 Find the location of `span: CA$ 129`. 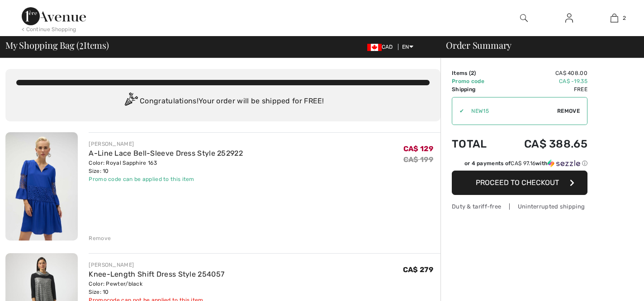

span: CA$ 129 is located at coordinates (419, 149).